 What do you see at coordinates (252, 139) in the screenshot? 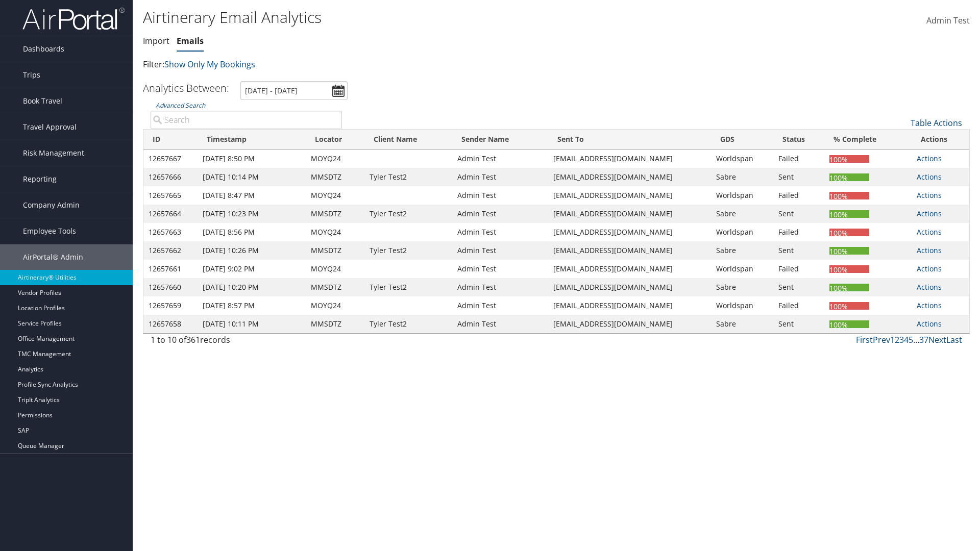
I see `th: Timestamp: activate to sort column ascending` at bounding box center [252, 139].